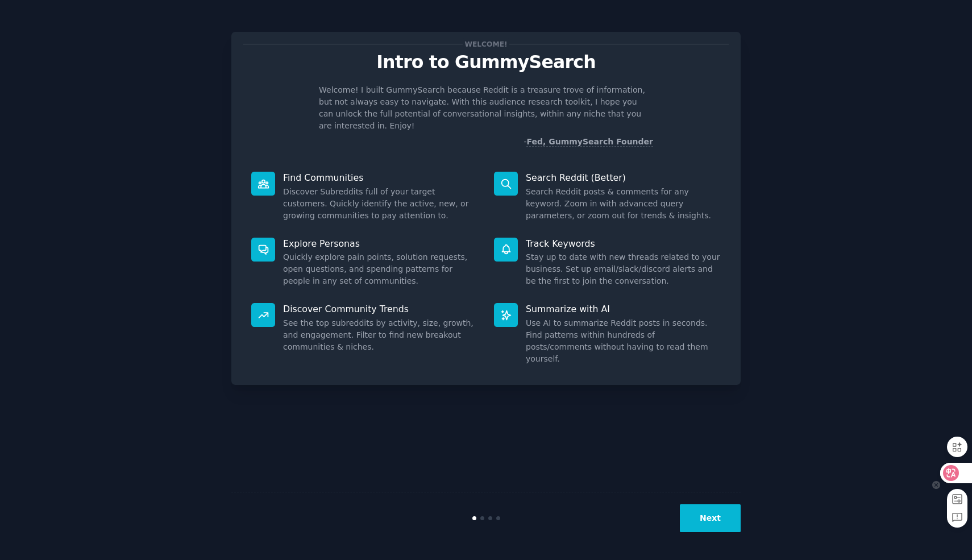 The image size is (972, 560). What do you see at coordinates (381, 243) in the screenshot?
I see `p: Explore Personas` at bounding box center [381, 243].